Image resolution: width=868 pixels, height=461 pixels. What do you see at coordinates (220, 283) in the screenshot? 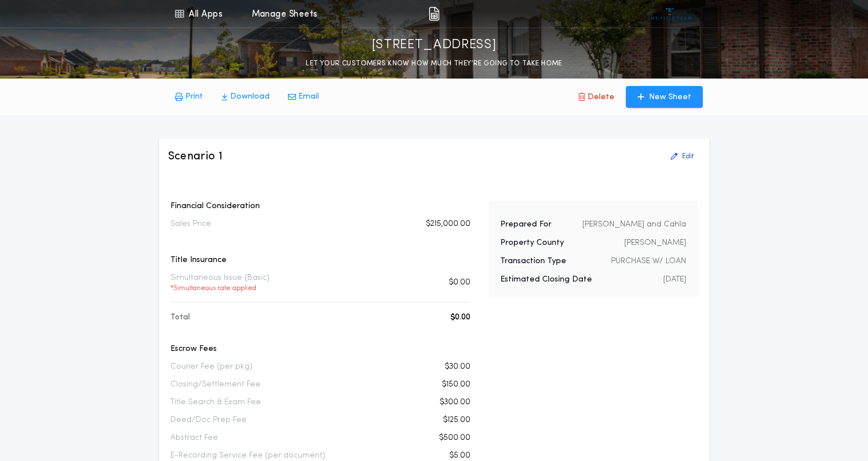
I see `p: Simultaneous Issue (Basic)` at bounding box center [220, 283].